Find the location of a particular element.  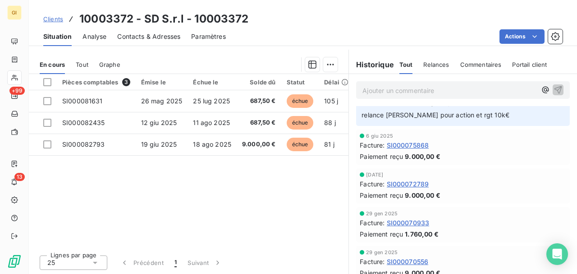

span: Situation is located at coordinates (57, 37).